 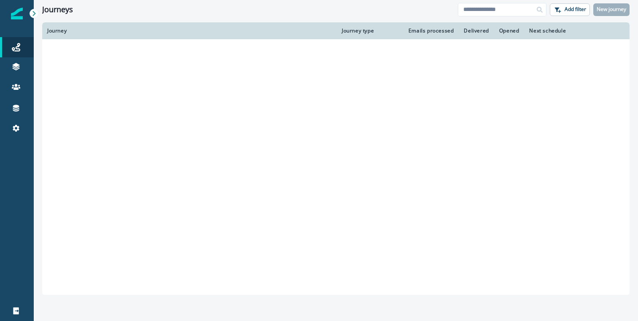 I want to click on button: Add filter, so click(x=570, y=10).